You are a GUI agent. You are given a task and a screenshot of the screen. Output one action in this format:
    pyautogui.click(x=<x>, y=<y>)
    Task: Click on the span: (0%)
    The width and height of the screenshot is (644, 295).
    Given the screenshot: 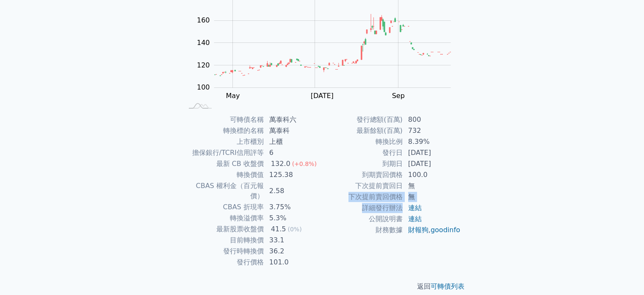 What is the action you would take?
    pyautogui.click(x=295, y=229)
    